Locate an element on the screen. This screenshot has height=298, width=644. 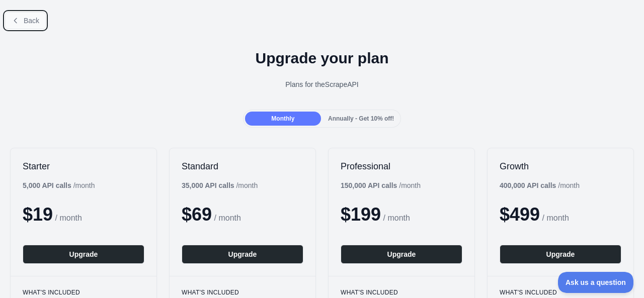
h2: Standard is located at coordinates (242, 167).